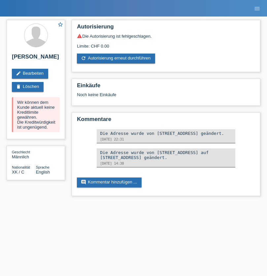 This screenshot has width=267, height=276. What do you see at coordinates (80, 36) in the screenshot?
I see `i: warning` at bounding box center [80, 36].